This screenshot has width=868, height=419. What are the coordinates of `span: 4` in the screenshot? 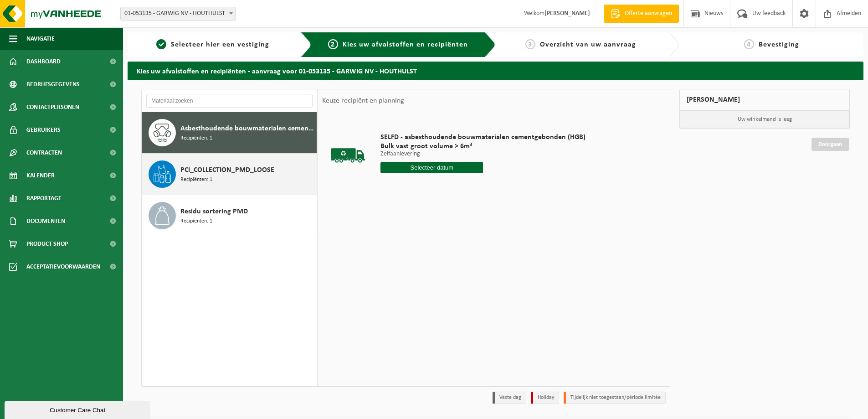 It's located at (749, 44).